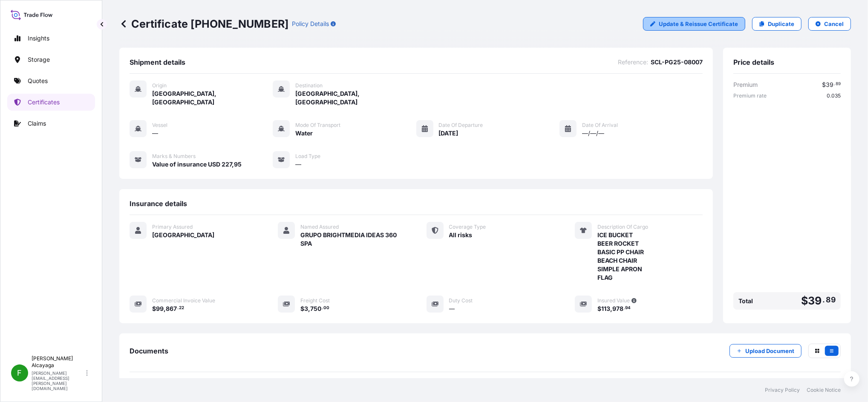  Describe the element at coordinates (694, 24) in the screenshot. I see `a: Update & Reissue Certificate` at that location.